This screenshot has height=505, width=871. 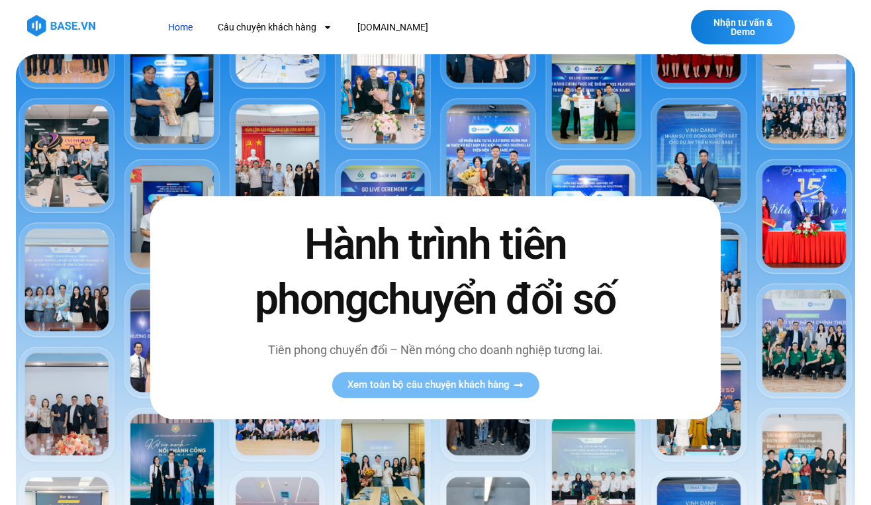 What do you see at coordinates (275, 27) in the screenshot?
I see `a: Câu chuyện khách hàng` at bounding box center [275, 27].